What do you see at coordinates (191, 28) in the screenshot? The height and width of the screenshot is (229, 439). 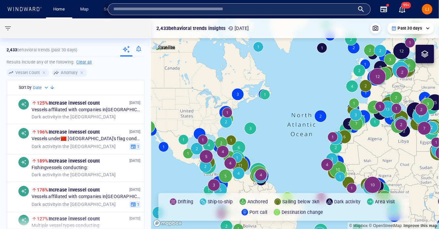 I see `p: 2,433 behavioral trends insights` at bounding box center [191, 28].